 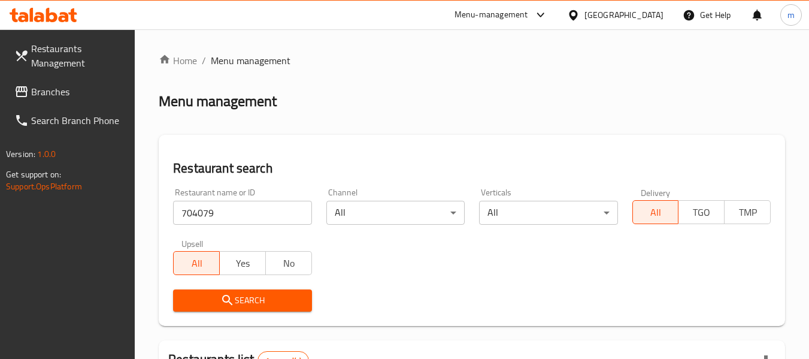 What do you see at coordinates (791, 15) in the screenshot?
I see `span: m` at bounding box center [791, 15].